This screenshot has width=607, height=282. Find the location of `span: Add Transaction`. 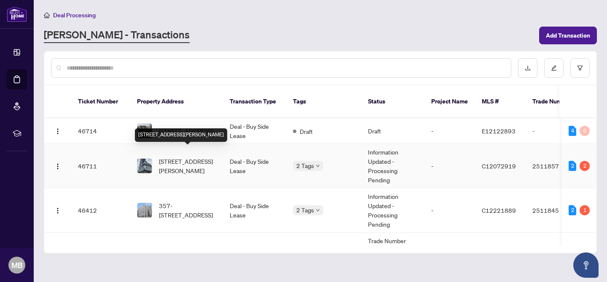

span: Add Transaction is located at coordinates (568, 35).